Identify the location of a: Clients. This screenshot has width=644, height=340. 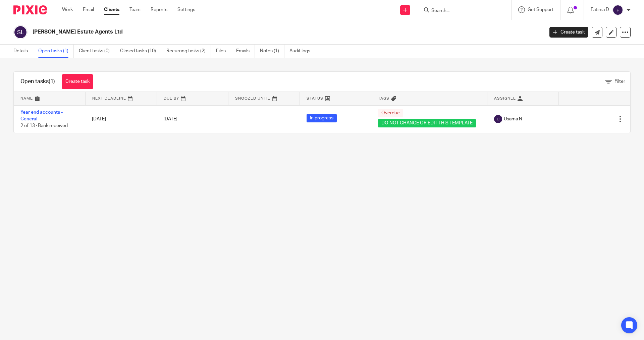
(112, 10).